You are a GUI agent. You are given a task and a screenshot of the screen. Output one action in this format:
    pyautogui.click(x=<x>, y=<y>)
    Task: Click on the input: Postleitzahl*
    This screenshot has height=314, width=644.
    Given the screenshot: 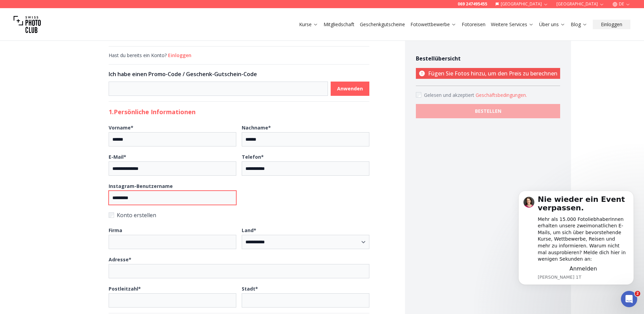 What is the action you would take?
    pyautogui.click(x=172, y=300)
    